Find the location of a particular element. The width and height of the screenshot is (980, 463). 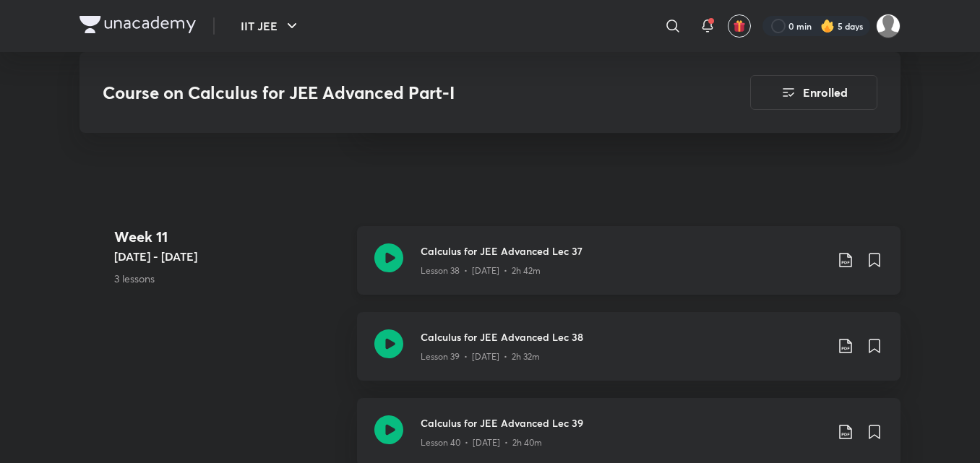

img: Shravan is located at coordinates (888, 26).